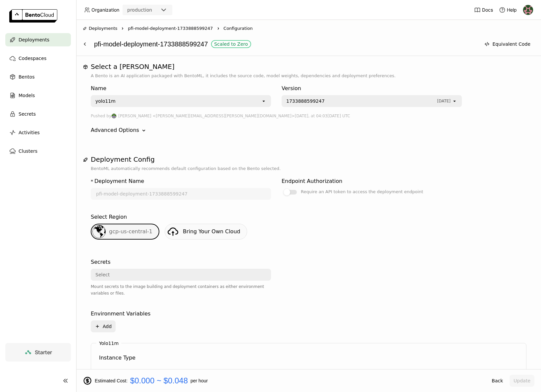 The width and height of the screenshot is (541, 392). Describe the element at coordinates (308, 76) in the screenshot. I see `p: A Bento is an AI application packaged with BentoML, it includes the source code, model weights, d...` at that location.